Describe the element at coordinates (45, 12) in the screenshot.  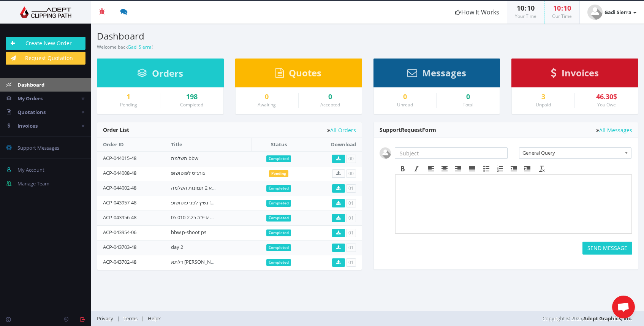
I see `img: Adept Graphics` at that location.